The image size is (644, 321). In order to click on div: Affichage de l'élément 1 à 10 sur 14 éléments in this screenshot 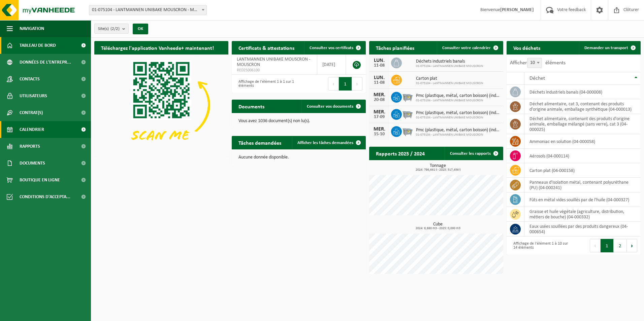, I will do `click(540, 246)`.